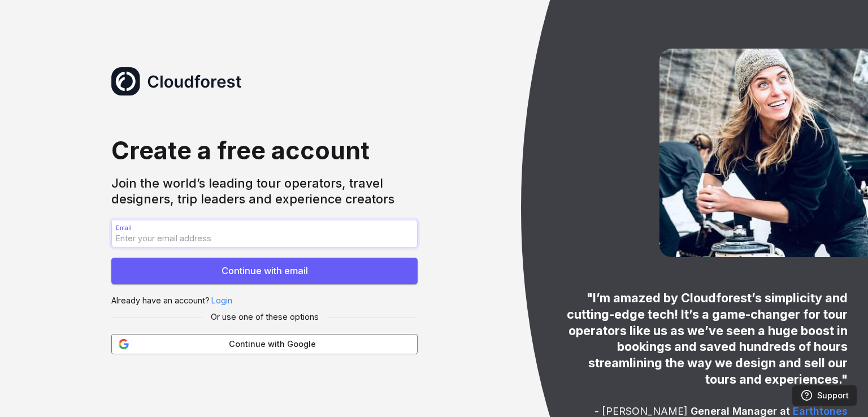 This screenshot has height=417, width=868. I want to click on button: Continue with Google, so click(264, 344).